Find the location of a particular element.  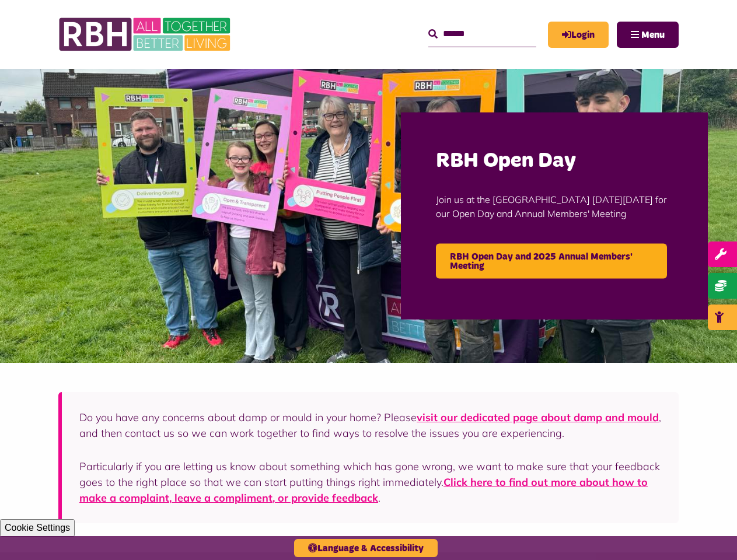

a: RBH Open Day and 2025 Annual Members' Meeting is located at coordinates (551, 261).